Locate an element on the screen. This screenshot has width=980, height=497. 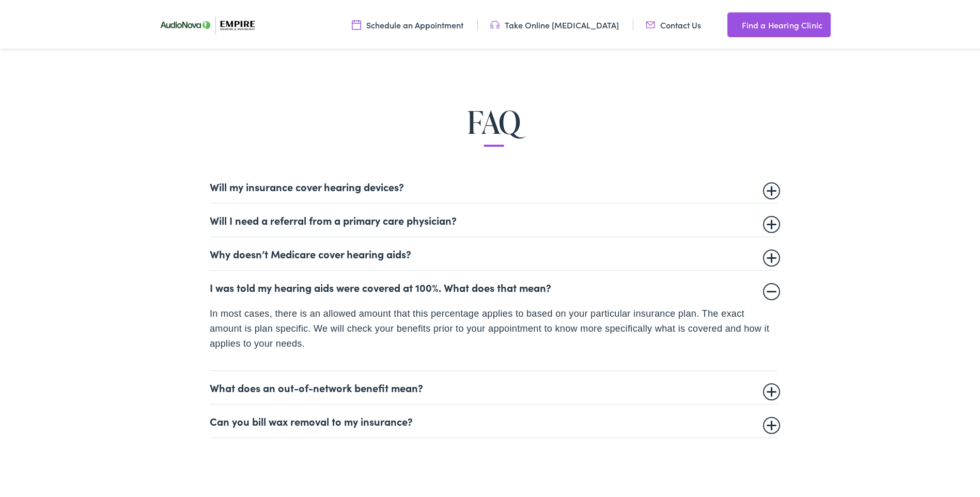
summary: What does an out-of-network benefit mean? is located at coordinates (494, 385).